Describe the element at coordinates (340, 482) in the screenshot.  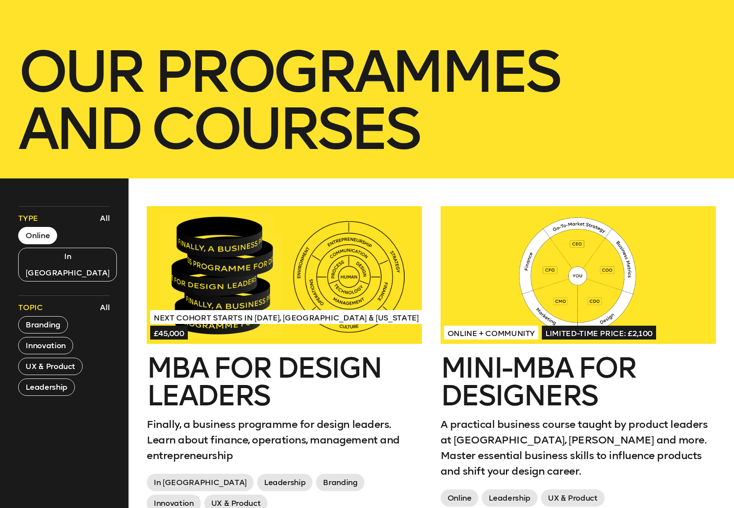
I see `span: Branding` at that location.